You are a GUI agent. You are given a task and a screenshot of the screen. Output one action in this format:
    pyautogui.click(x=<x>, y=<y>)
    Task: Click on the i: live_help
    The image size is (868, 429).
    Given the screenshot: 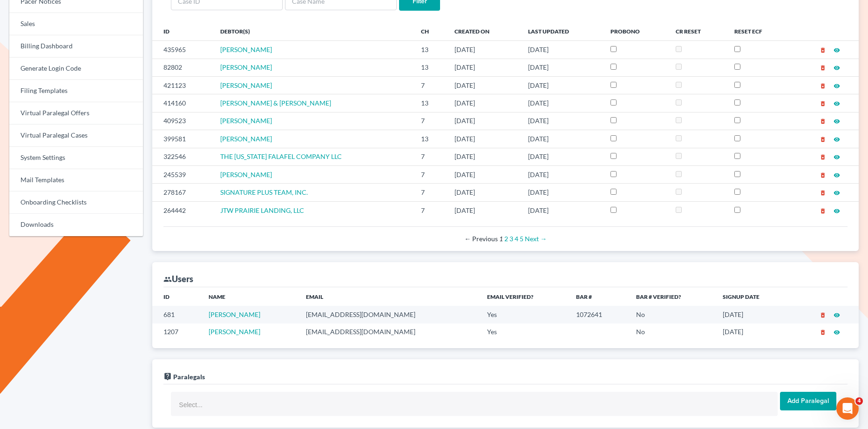 What is the action you would take?
    pyautogui.click(x=168, y=377)
    